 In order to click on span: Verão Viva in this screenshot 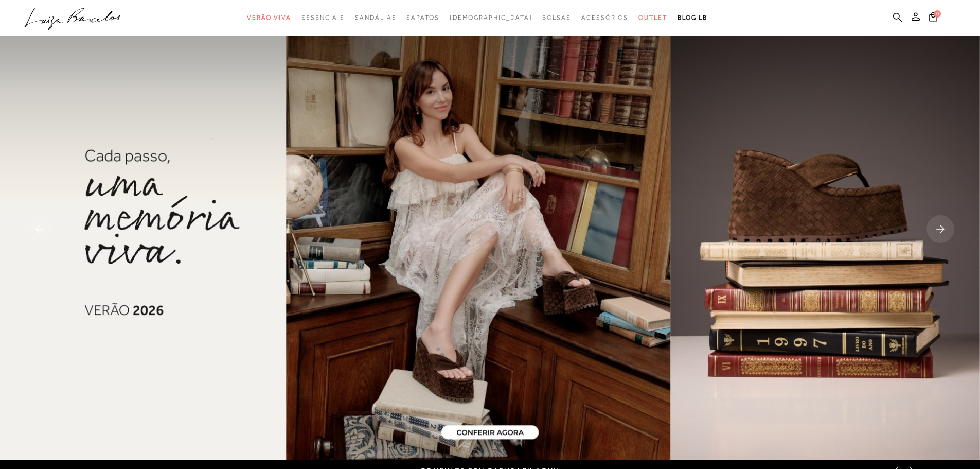, I will do `click(269, 17)`.